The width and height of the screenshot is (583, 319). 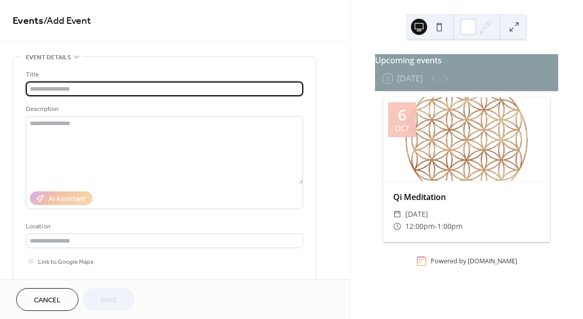 I want to click on button: Cancel, so click(x=47, y=299).